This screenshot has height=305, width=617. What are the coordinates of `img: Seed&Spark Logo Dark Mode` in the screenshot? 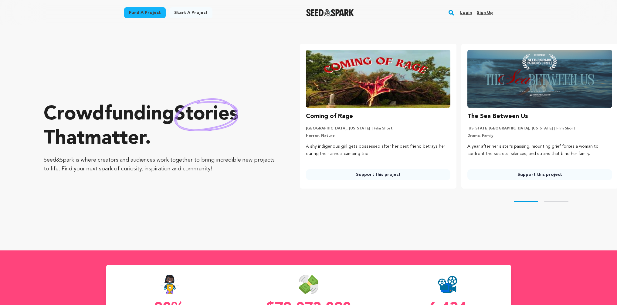 It's located at (330, 13).